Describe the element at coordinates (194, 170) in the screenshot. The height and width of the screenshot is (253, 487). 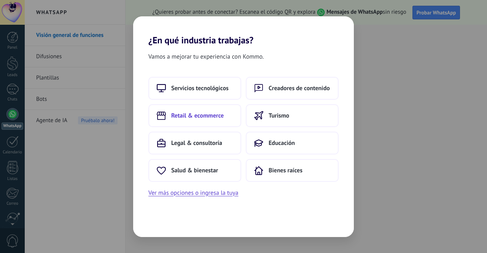
I see `span: Salud & bienestar` at that location.